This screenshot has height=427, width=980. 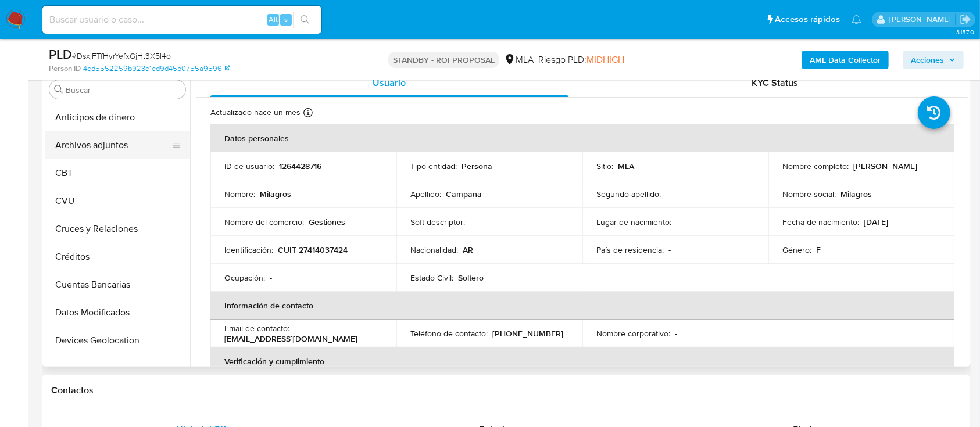 What do you see at coordinates (965, 19) in the screenshot?
I see `a: Salir` at bounding box center [965, 19].